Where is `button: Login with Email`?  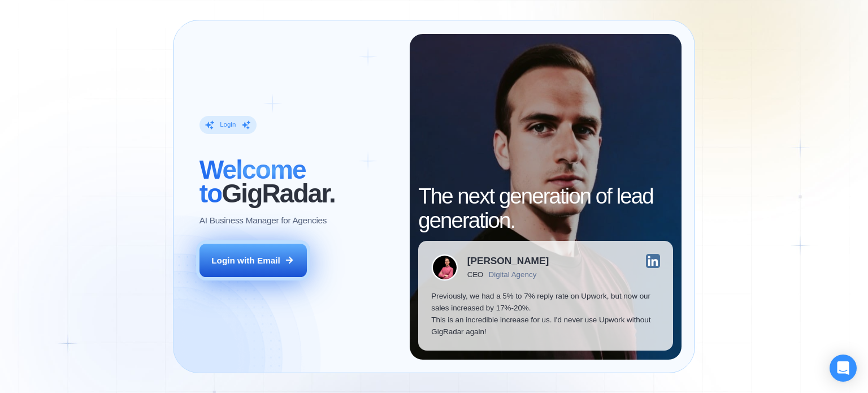 button: Login with Email is located at coordinates (253, 260).